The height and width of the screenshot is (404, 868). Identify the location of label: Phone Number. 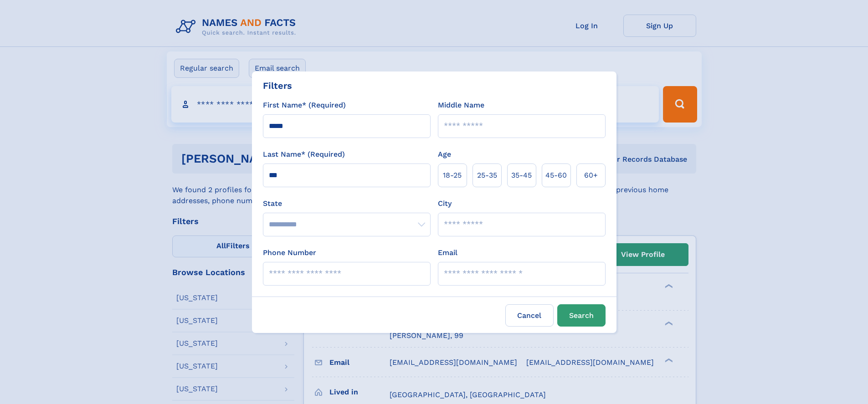
(289, 253).